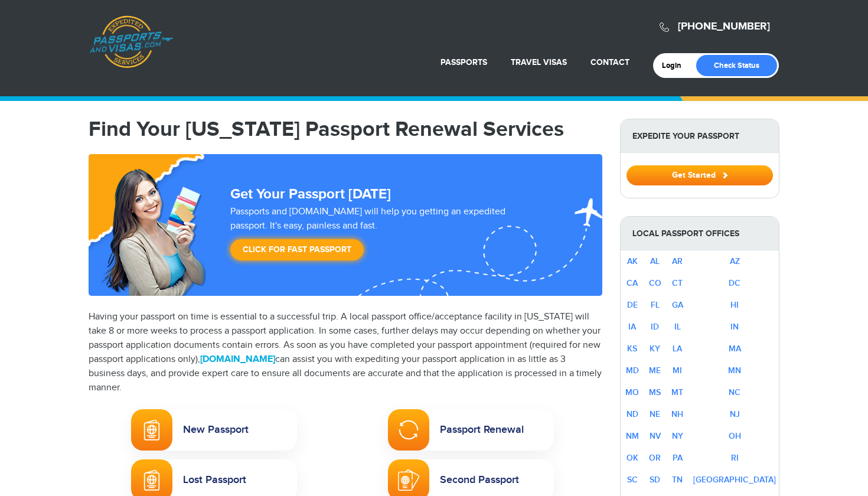  I want to click on a: RI, so click(734, 458).